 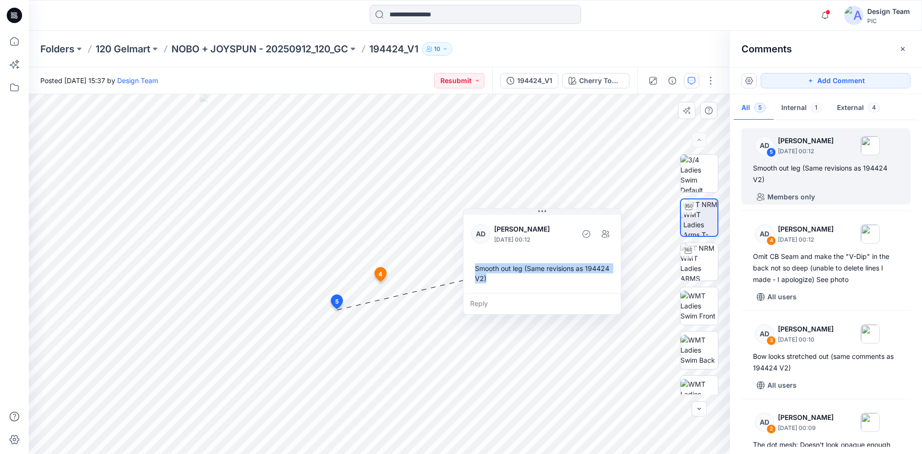 I want to click on div: 3, so click(x=771, y=340).